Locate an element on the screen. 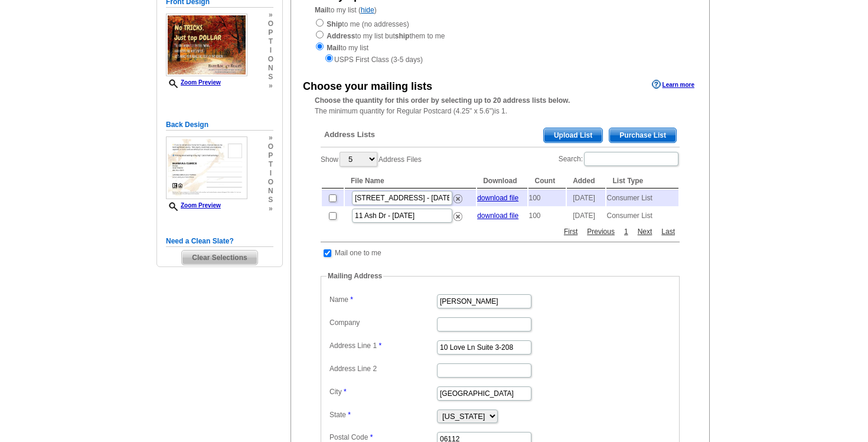 Image resolution: width=868 pixels, height=442 pixels. th: Download is located at coordinates (502, 181).